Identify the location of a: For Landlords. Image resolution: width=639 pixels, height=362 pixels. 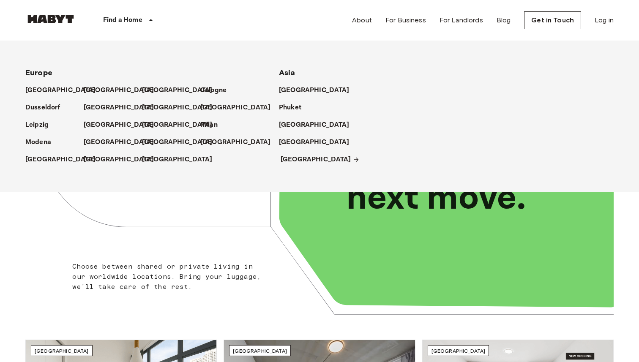
(461, 20).